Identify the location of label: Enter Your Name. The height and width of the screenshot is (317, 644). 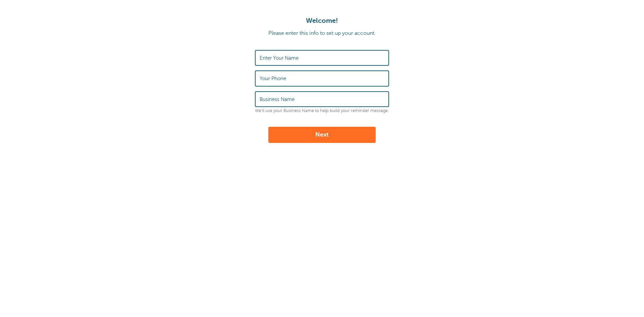
(279, 58).